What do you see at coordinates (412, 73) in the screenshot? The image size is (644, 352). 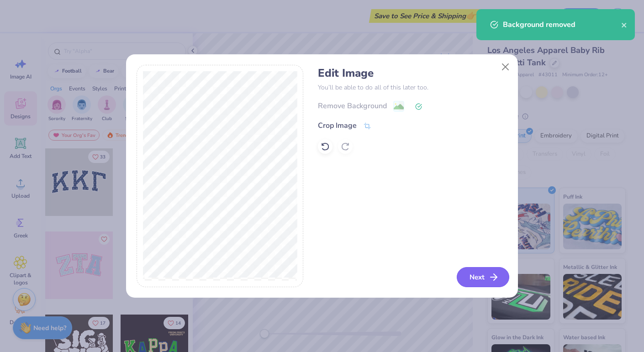 I see `h4: Edit Image` at bounding box center [412, 73].